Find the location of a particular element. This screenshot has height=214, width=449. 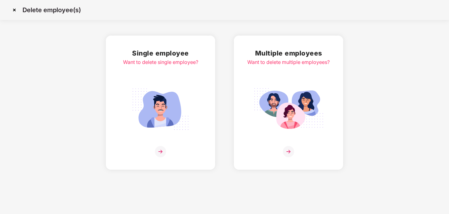

img: svg+xml;base64,PHN2ZyBpZD0iQ3Jvc3MtMzJ4MzIiIHhtbG5zPSJodHRwOi8vd3d3LnczLm9yZy8yMDAwL3N2ZyIgd2lkdG... is located at coordinates (14, 10).